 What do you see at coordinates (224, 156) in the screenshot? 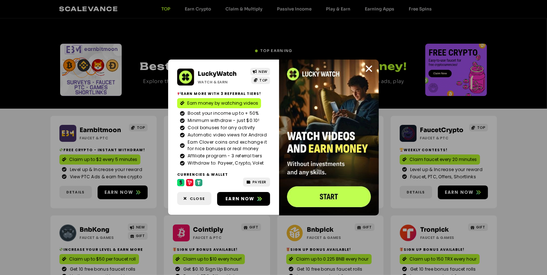
I see `span: Affiliate program - 3 referral tiers` at bounding box center [224, 156].